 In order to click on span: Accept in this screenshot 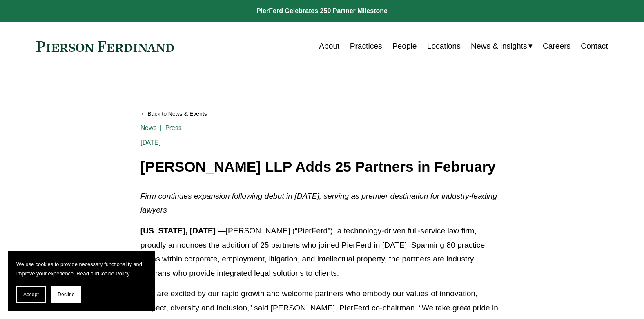, I will do `click(31, 295)`.